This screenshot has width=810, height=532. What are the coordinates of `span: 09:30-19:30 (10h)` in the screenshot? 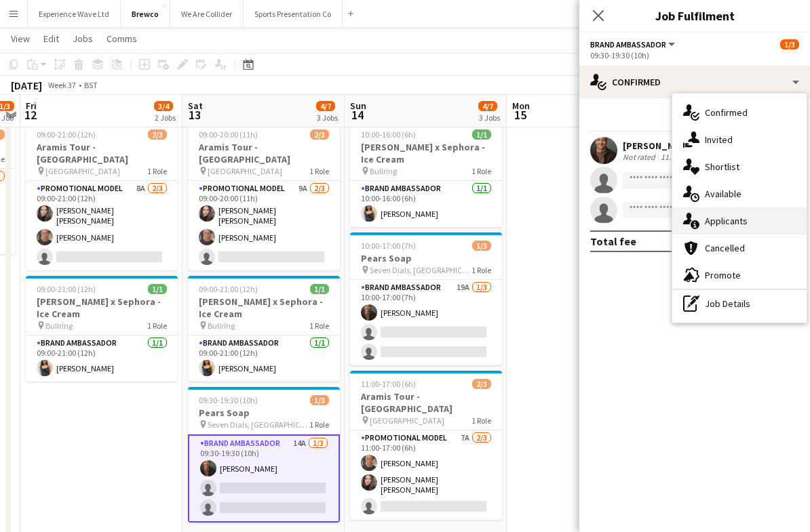 It's located at (227, 400).